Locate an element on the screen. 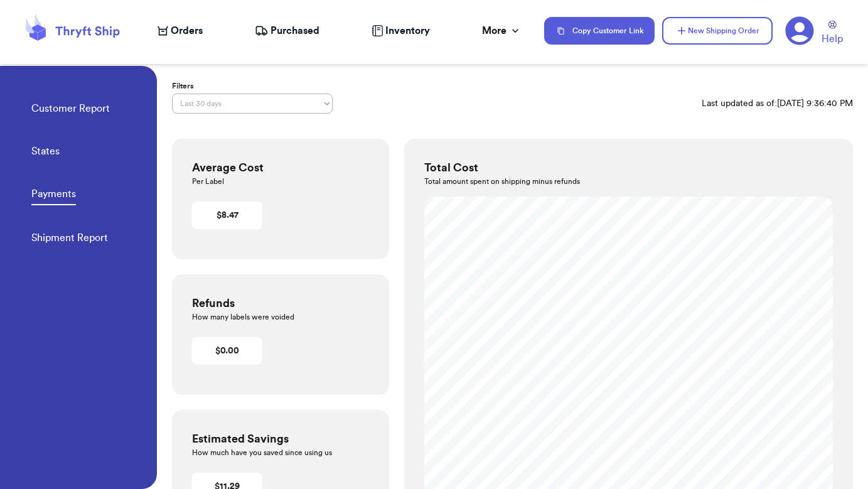  a: Purchased is located at coordinates (287, 31).